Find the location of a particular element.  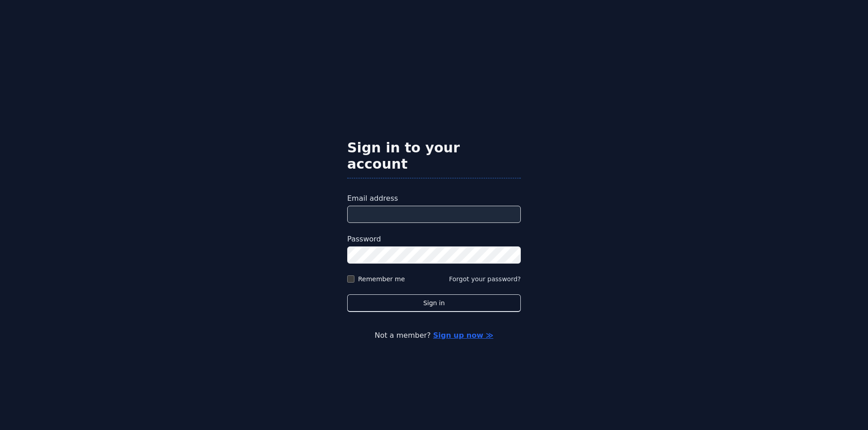

button: Forgot your password? is located at coordinates (484, 279).